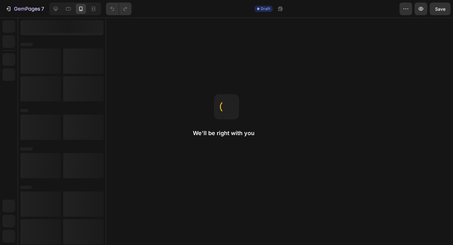 This screenshot has height=245, width=453. What do you see at coordinates (119, 9) in the screenshot?
I see `div: Undo/Redo` at bounding box center [119, 9].